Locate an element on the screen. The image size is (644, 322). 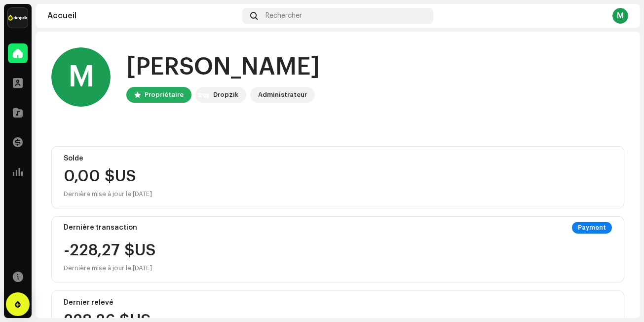
div: Open Intercom Messenger is located at coordinates (18, 304).